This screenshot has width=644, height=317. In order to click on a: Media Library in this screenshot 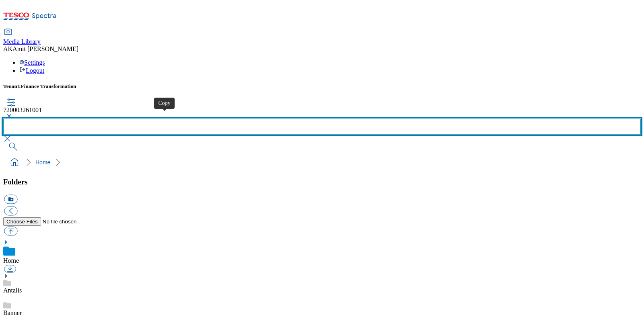, I will do `click(22, 37)`.